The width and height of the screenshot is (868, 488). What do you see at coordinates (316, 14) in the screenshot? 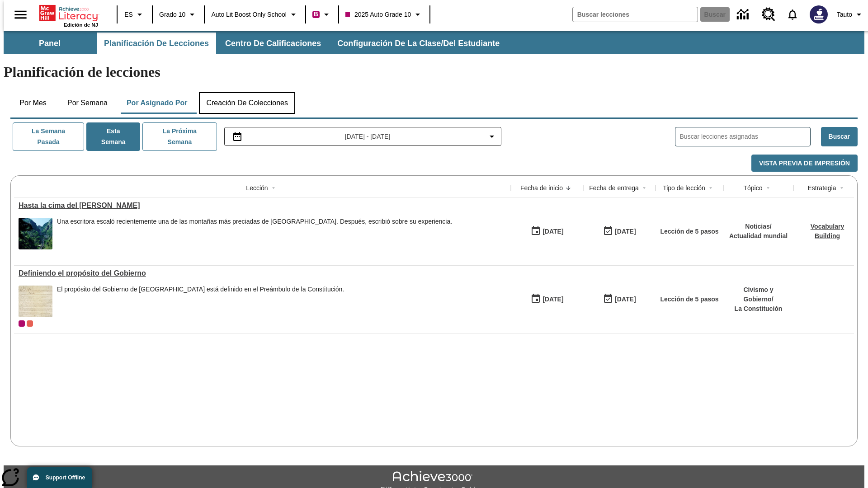
I see `span: B` at bounding box center [316, 14].